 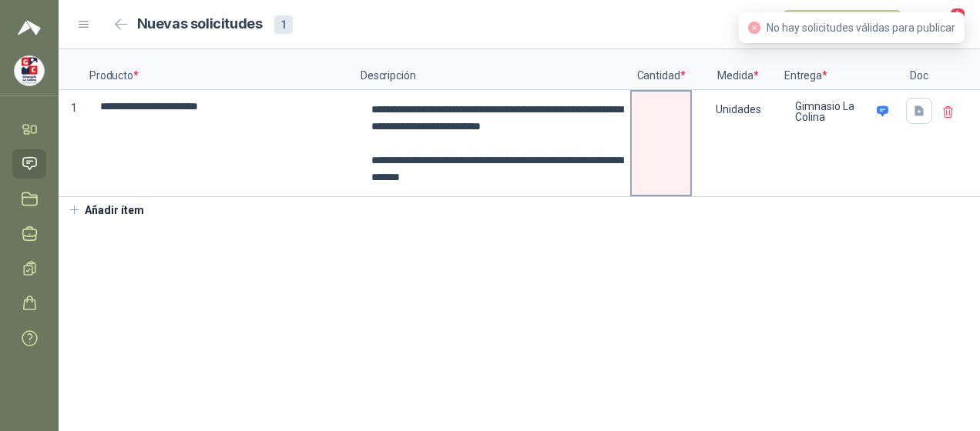 I want to click on span: No hay solicitudes válidas para publicar, so click(x=861, y=28).